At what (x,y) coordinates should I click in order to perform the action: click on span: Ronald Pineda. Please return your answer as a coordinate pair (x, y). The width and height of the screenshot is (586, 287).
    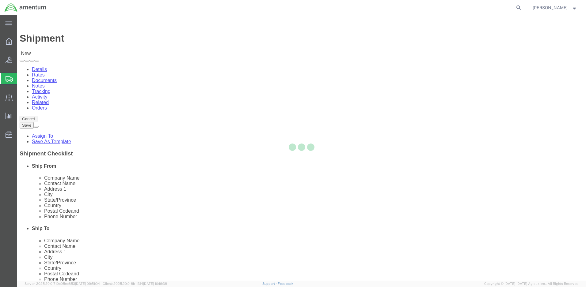
    Looking at the image, I should click on (550, 8).